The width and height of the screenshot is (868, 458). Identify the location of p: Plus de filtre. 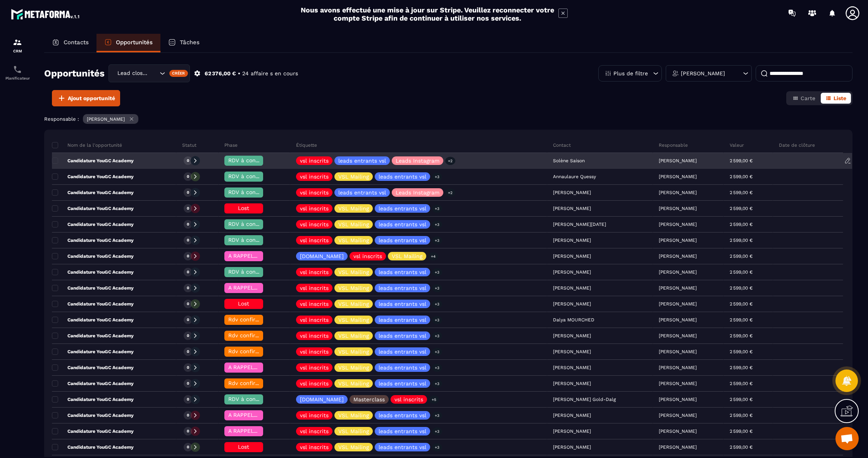
(630, 73).